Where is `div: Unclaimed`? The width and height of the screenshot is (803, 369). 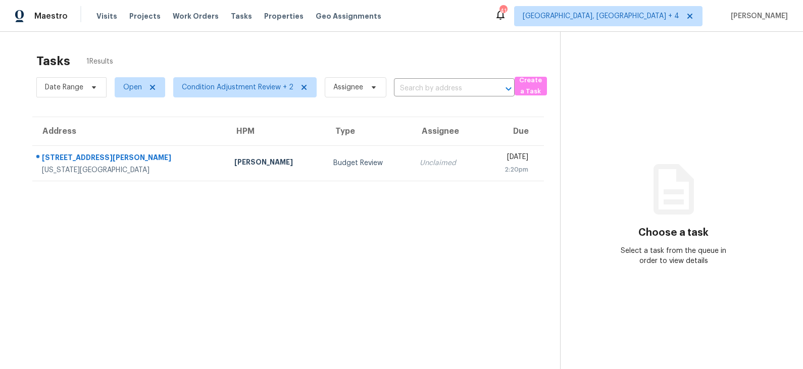
div: Unclaimed is located at coordinates (446, 163).